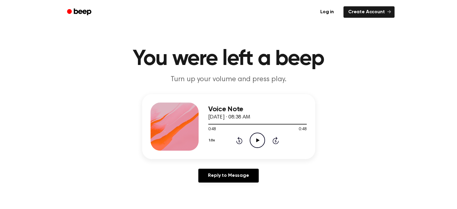  Describe the element at coordinates (213, 140) in the screenshot. I see `button: 1.0x` at that location.